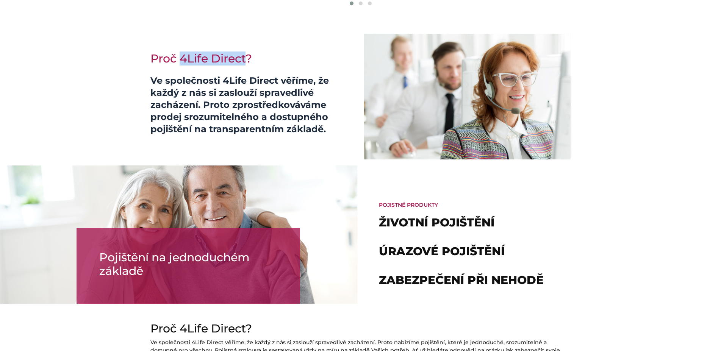  Describe the element at coordinates (547, 205) in the screenshot. I see `h5: Pojistné produkty` at that location.